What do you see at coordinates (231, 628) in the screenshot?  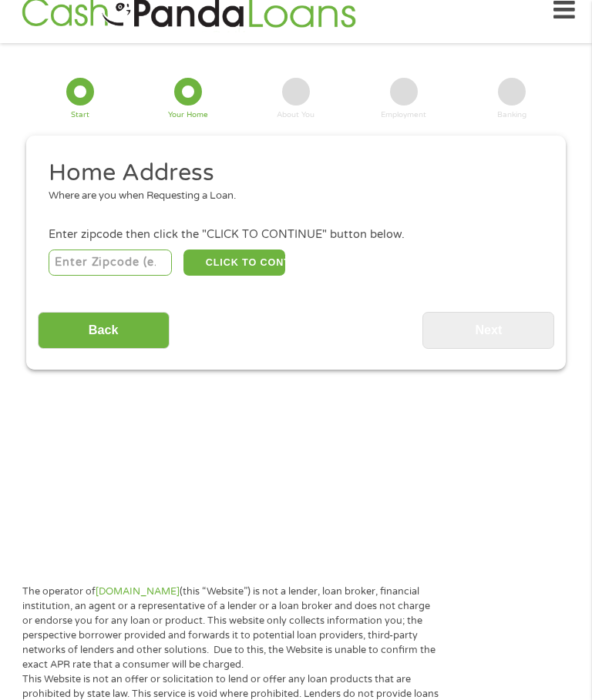 I see `p: The operator of (this “Website”) is not a lender, loan broker, financial institution, an agent or...` at bounding box center [231, 628].